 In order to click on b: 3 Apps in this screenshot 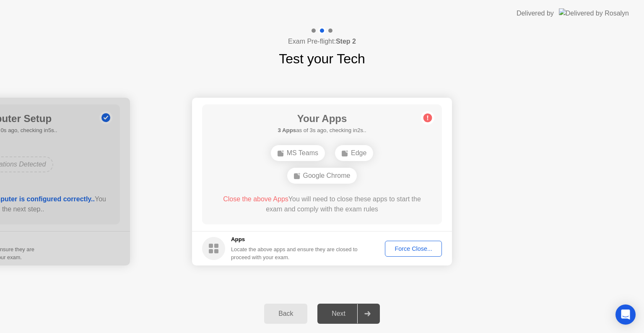, I will do `click(287, 130)`.